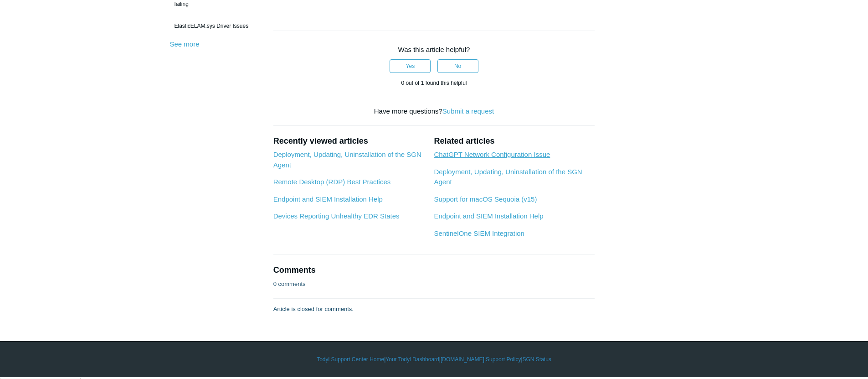  I want to click on a: ElasticELAM.sys Driver Issues, so click(215, 26).